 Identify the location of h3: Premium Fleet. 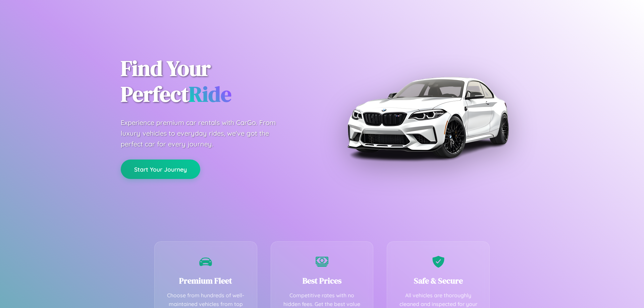
(205, 280).